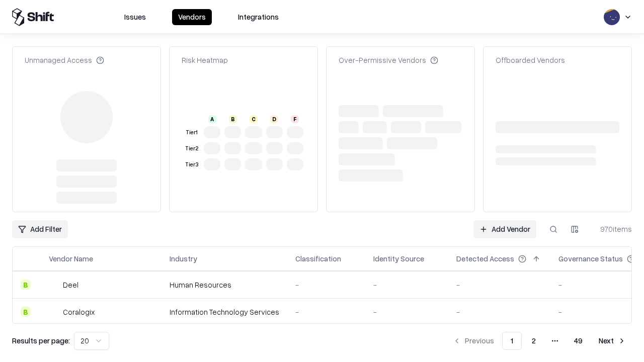  I want to click on div: Information Technology Services, so click(224, 312).